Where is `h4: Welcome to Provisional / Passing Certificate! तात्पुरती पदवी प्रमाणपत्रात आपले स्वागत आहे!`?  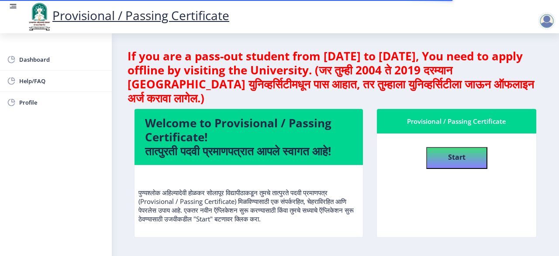
h4: Welcome to Provisional / Passing Certificate! तात्पुरती पदवी प्रमाणपत्रात आपले स्वागत आहे! is located at coordinates (249, 137).